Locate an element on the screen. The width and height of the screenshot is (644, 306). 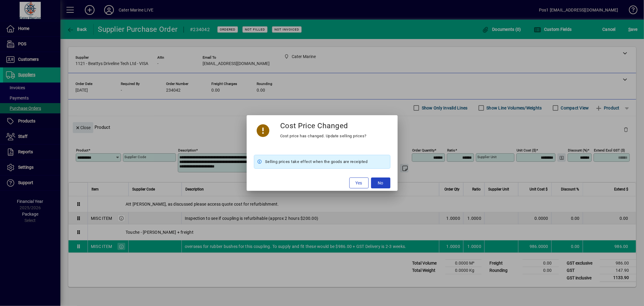
button: Yes is located at coordinates (359, 183).